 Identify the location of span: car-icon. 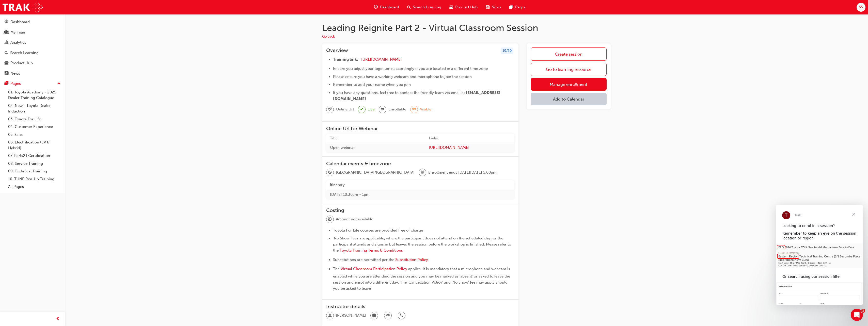
(451, 7).